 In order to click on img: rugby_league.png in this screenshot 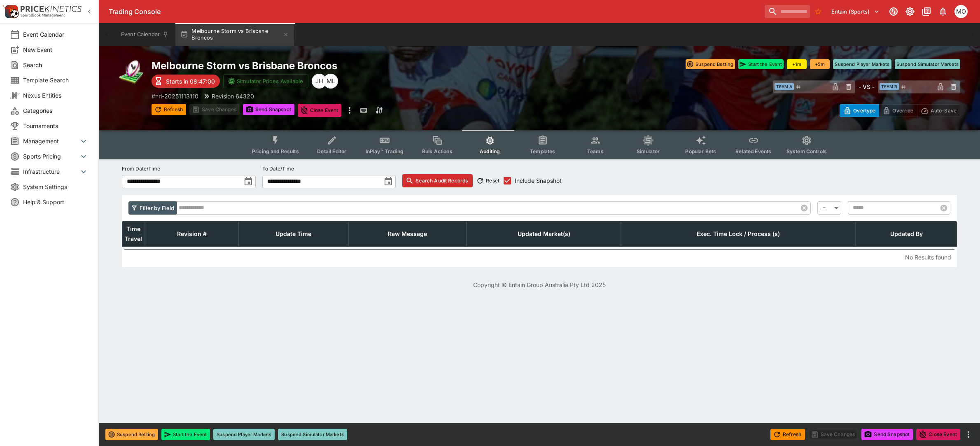, I will do `click(132, 72)`.